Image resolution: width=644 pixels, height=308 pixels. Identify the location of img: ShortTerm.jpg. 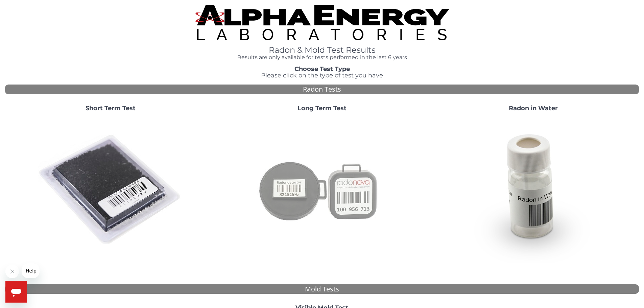
(111, 190).